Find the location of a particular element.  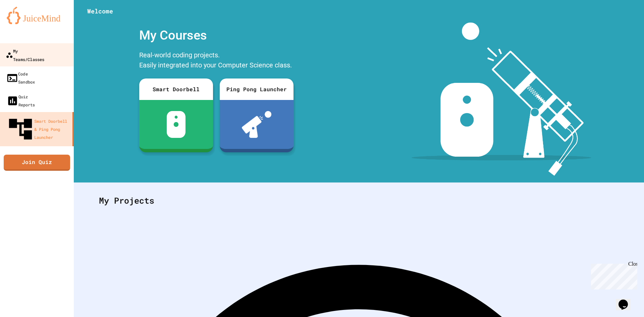

div: Smart Doorbell is located at coordinates (176, 89).